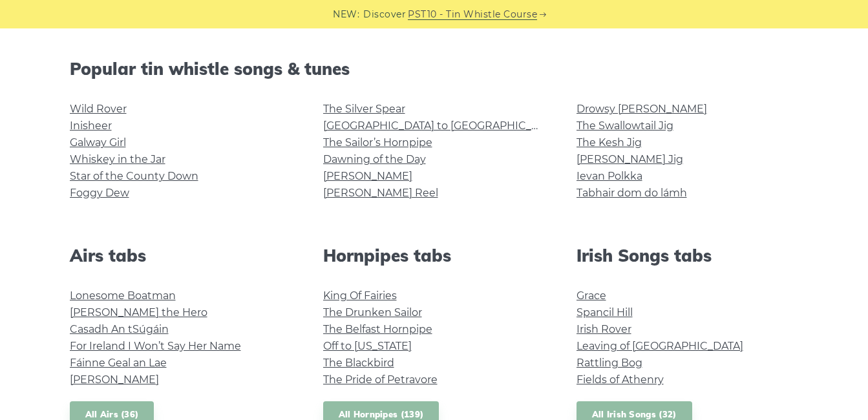  Describe the element at coordinates (609, 176) in the screenshot. I see `a: Ievan Polkka` at that location.